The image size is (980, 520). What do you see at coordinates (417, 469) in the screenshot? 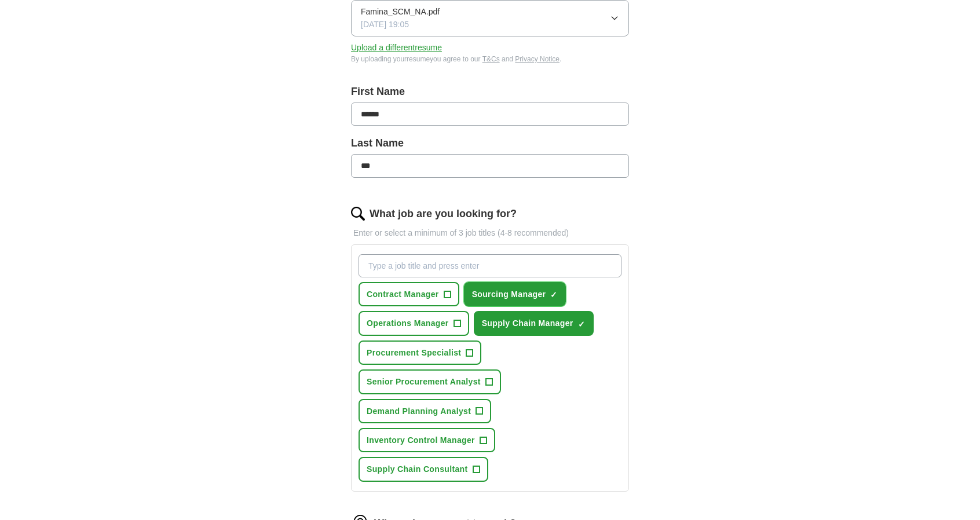
I see `span: Supply Chain Consultant` at bounding box center [417, 469].